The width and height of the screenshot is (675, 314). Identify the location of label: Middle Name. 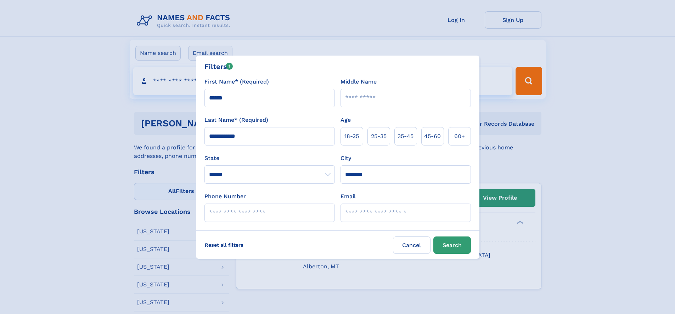
(358, 82).